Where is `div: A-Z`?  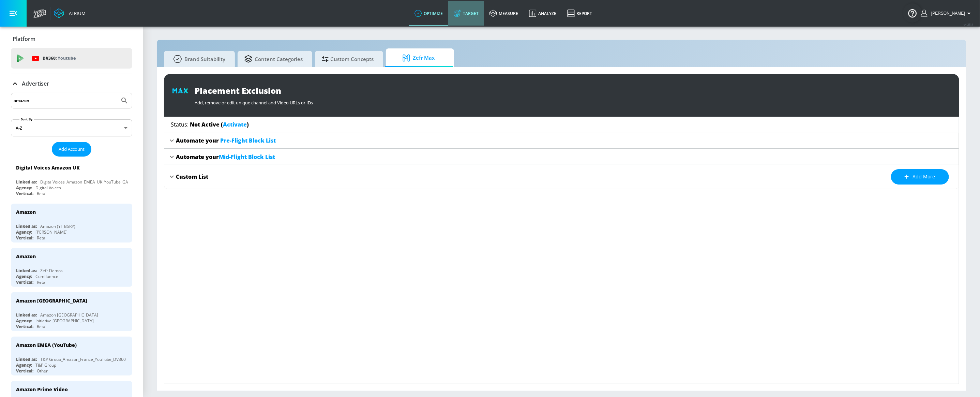
div: A-Z is located at coordinates (72, 128).